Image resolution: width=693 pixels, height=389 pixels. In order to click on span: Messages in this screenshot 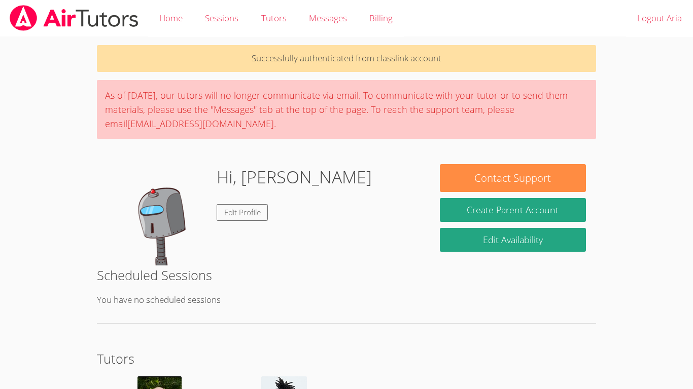, I will do `click(328, 18)`.